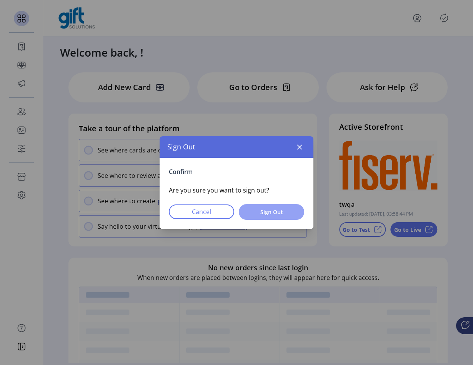 This screenshot has height=365, width=473. What do you see at coordinates (202, 212) in the screenshot?
I see `button: Cancel` at bounding box center [202, 212].